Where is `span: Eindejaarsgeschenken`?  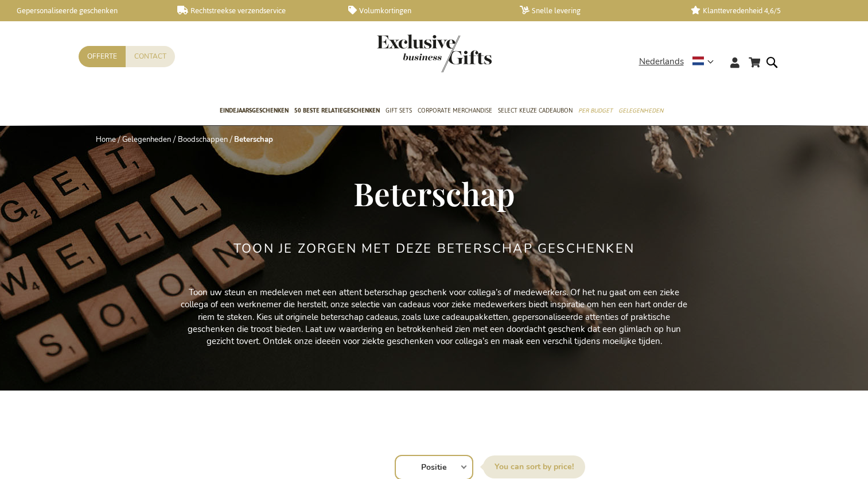
span: Eindejaarsgeschenken is located at coordinates (254, 110).